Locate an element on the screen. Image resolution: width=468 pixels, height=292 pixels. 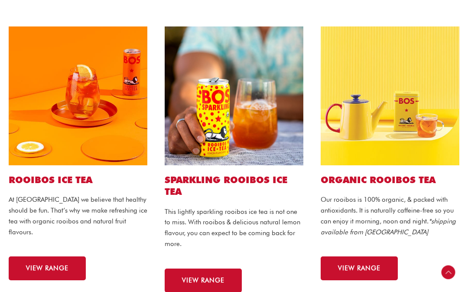
img: peach is located at coordinates (78, 96).